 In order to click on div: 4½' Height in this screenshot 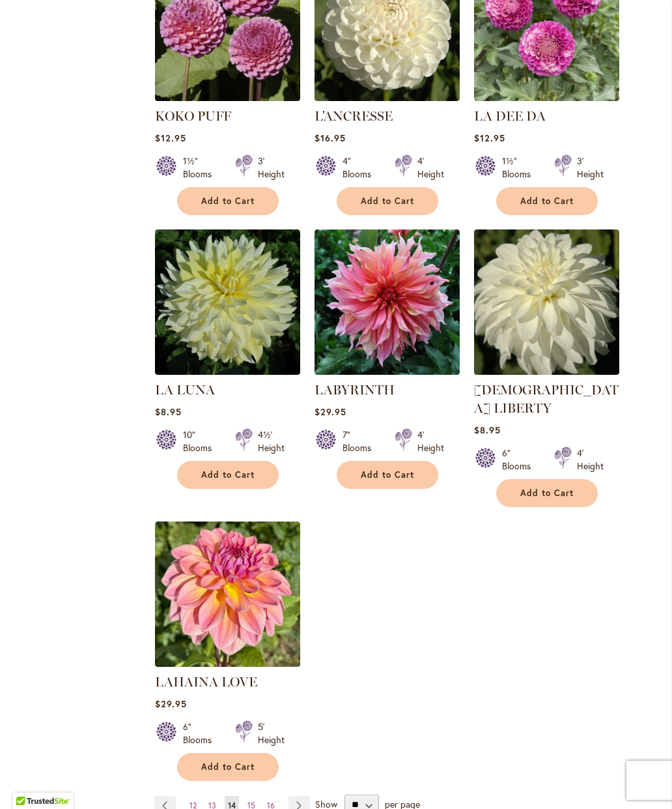, I will do `click(270, 441)`.